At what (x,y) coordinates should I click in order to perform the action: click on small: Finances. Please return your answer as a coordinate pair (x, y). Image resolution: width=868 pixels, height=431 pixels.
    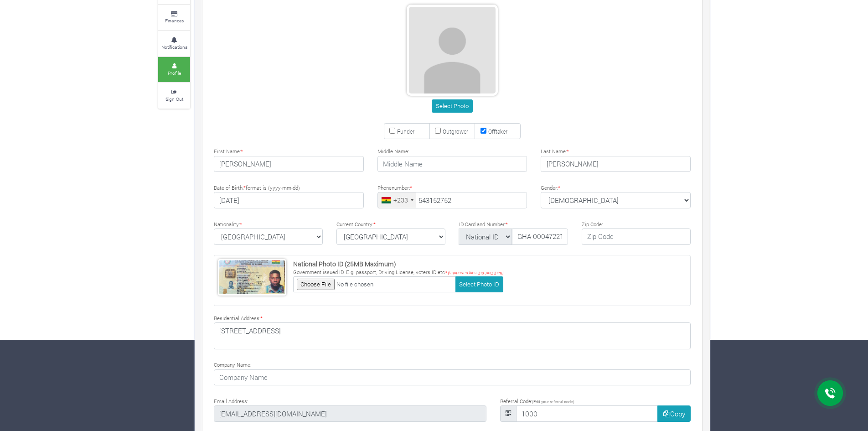
    Looking at the image, I should click on (174, 21).